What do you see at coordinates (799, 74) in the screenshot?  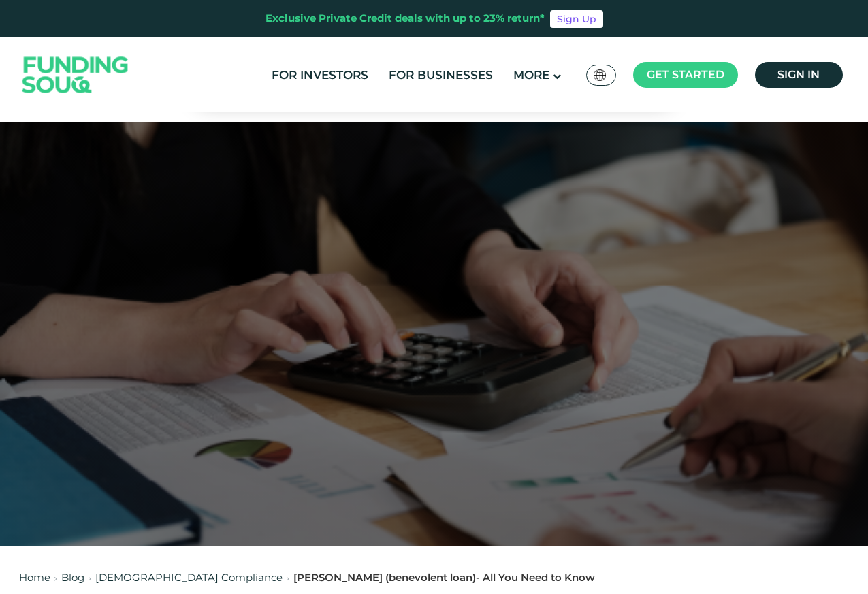 I see `span: Sign in` at bounding box center [799, 74].